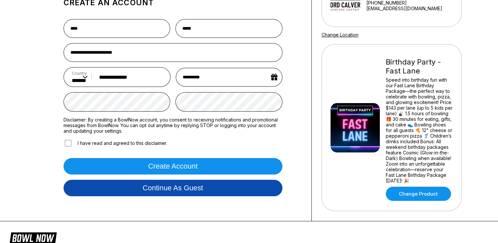  I want to click on div: Birthday Party - Fast Lane, so click(419, 66).